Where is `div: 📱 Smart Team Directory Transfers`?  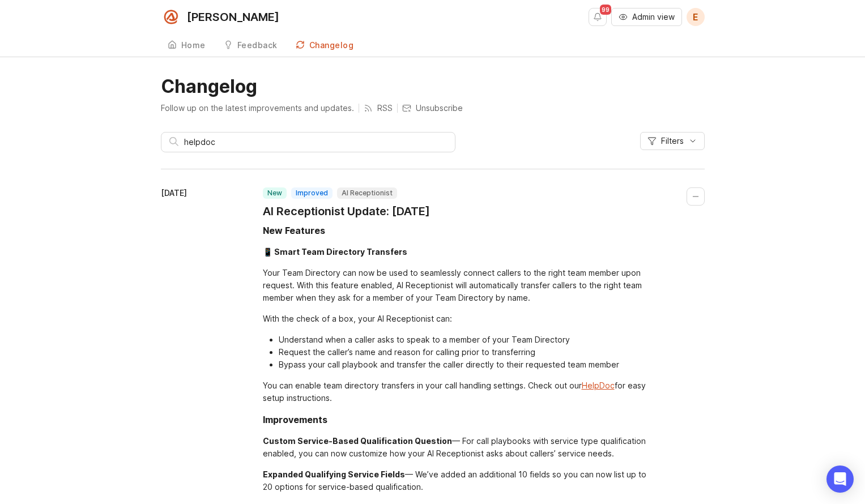
div: 📱 Smart Team Directory Transfers is located at coordinates (335, 251).